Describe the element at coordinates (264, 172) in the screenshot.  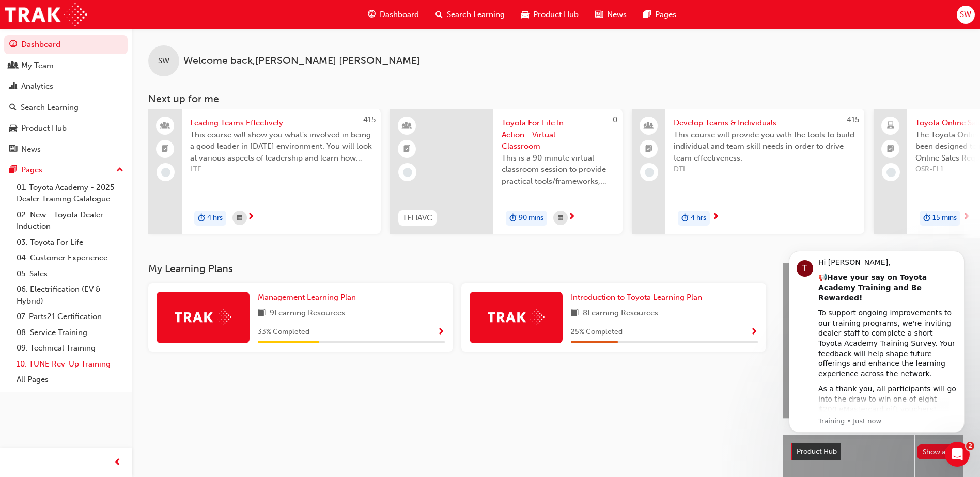
I see `a: 415Leading Teams EffectivelyThis course will show you what's involved in being a good leader in [...` at that location.